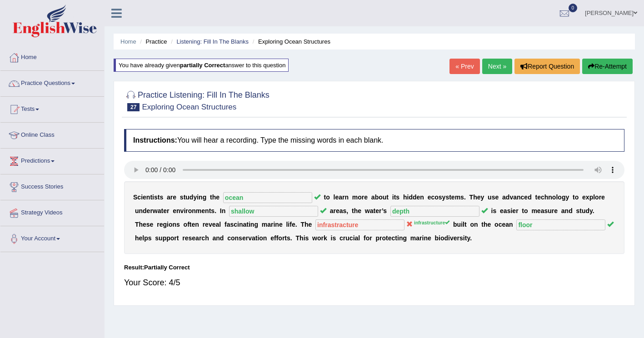  What do you see at coordinates (52, 238) in the screenshot?
I see `a: Your Account` at bounding box center [52, 238].